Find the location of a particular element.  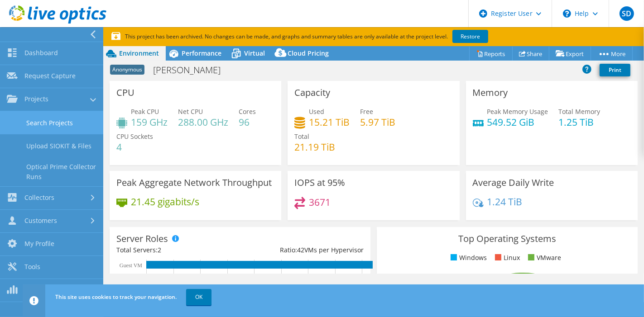

span: CPU Sockets is located at coordinates (135, 136).